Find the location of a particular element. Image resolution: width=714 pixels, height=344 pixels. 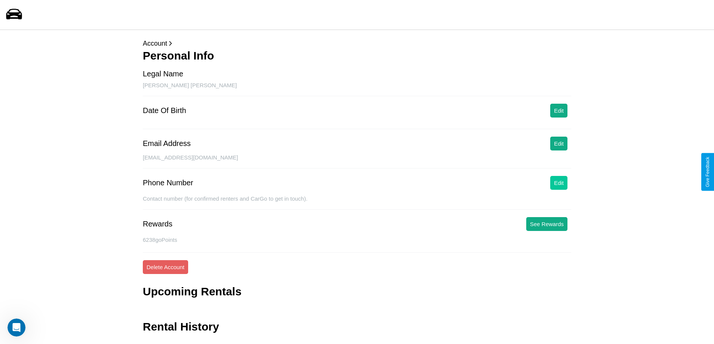

button: See Rewards is located at coordinates (547, 224).